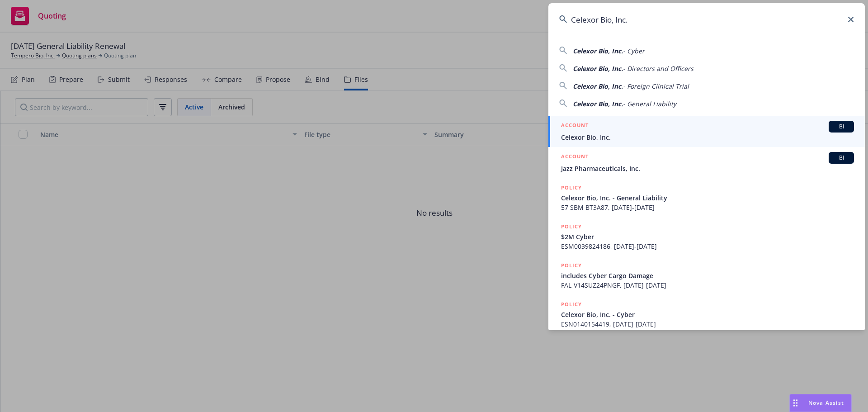 Image resolution: width=868 pixels, height=412 pixels. Describe the element at coordinates (656, 86) in the screenshot. I see `span: - Foreign Clinical Trial` at that location.